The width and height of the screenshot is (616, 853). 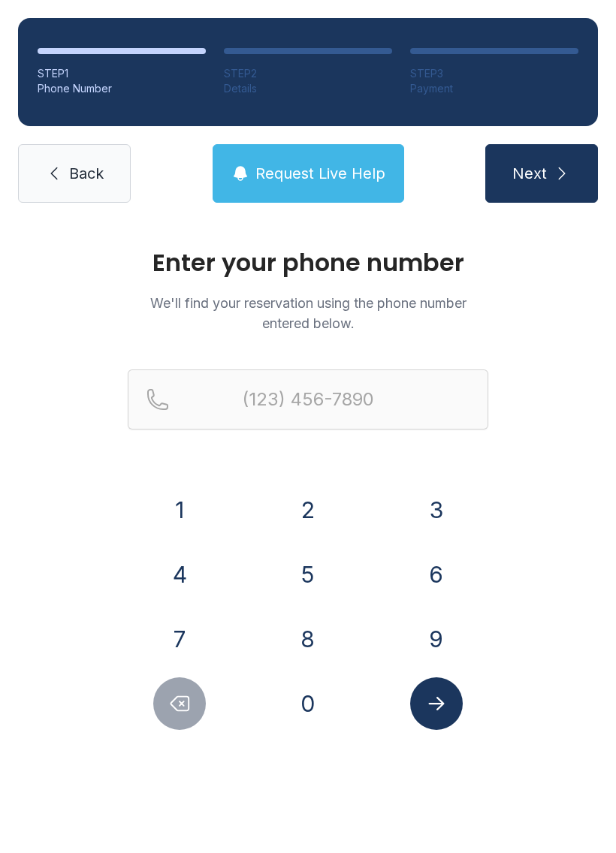 I want to click on div: Details, so click(x=308, y=89).